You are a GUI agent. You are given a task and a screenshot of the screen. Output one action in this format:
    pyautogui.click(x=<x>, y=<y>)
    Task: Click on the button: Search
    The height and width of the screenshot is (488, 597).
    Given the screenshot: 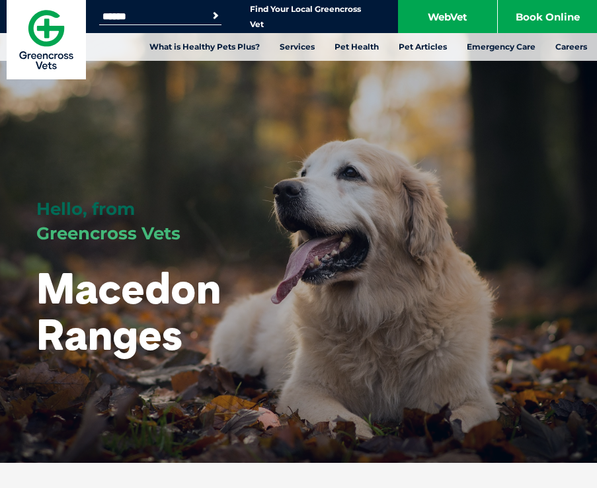 What is the action you would take?
    pyautogui.click(x=216, y=16)
    